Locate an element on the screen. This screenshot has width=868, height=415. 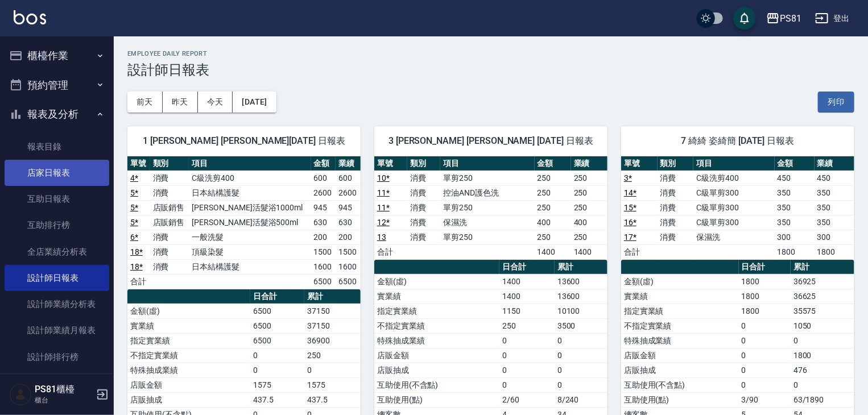
td: 互助使用(不含點) is located at coordinates (679, 385).